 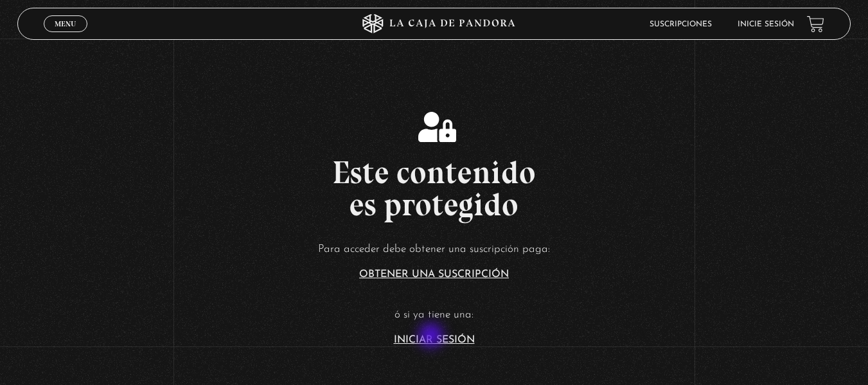 What do you see at coordinates (681, 24) in the screenshot?
I see `a: Suscripciones` at bounding box center [681, 24].